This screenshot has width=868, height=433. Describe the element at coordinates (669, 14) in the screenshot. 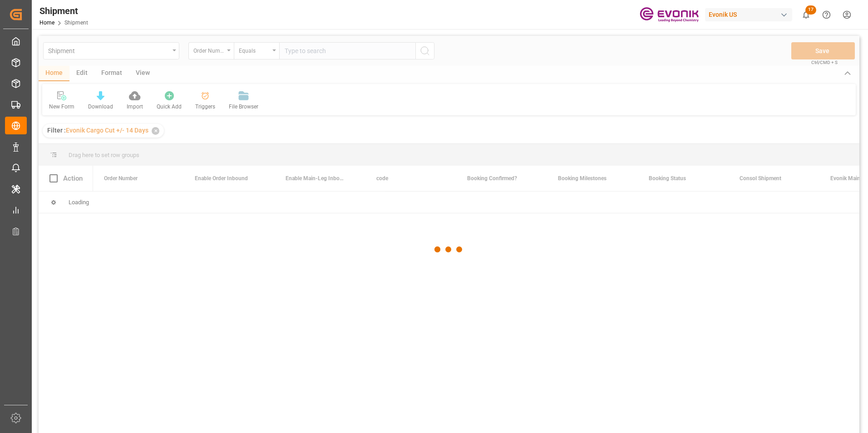

I see `img: Evonik-brand-mark-Deep-Purple-RGB.jpeg_1700498283.jpeg` at that location.